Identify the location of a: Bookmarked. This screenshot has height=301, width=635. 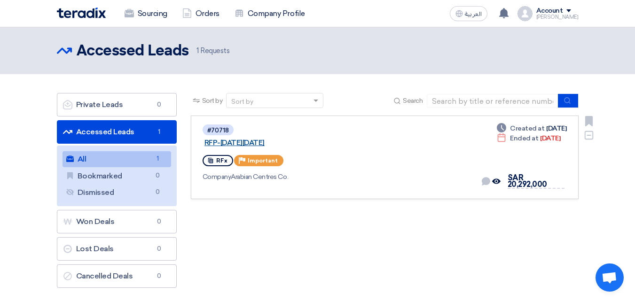
(117, 176).